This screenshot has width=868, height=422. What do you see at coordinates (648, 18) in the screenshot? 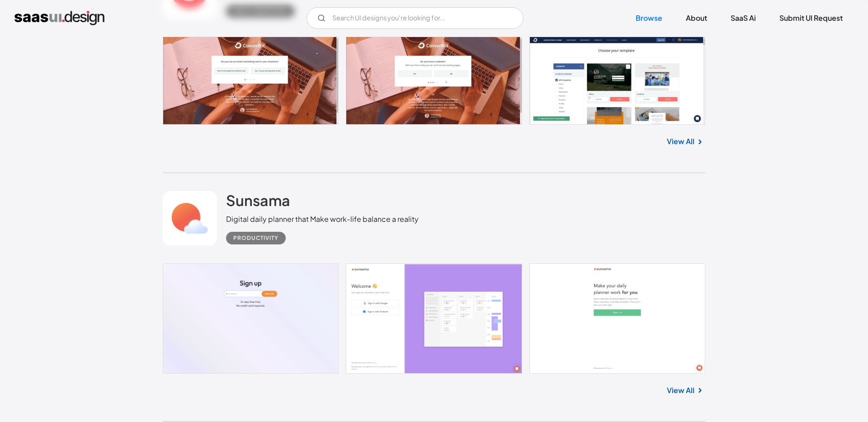
I see `a: Browse` at bounding box center [648, 18].